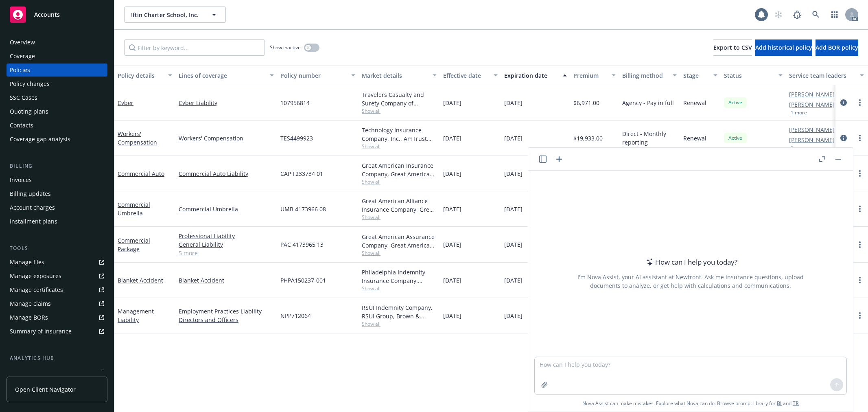  What do you see at coordinates (226, 76) in the screenshot?
I see `button: Lines of coverage` at bounding box center [226, 76].